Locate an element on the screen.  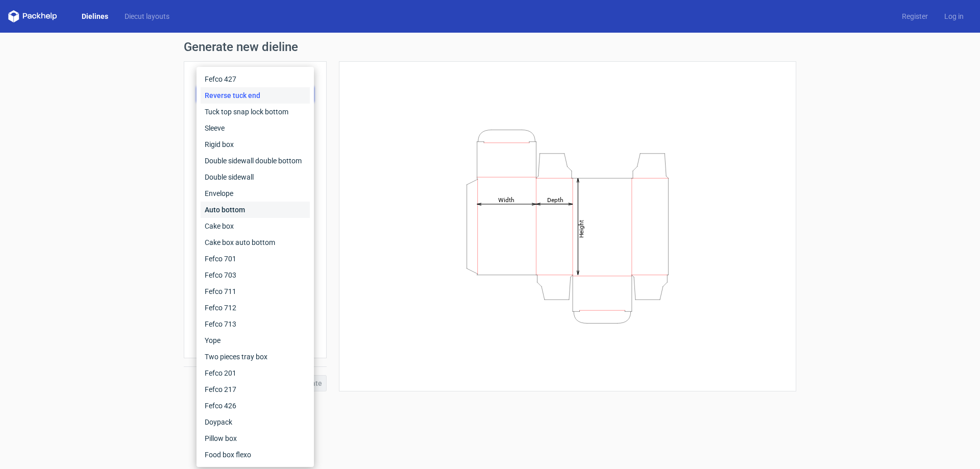
div: Fefco 426 is located at coordinates (255, 406).